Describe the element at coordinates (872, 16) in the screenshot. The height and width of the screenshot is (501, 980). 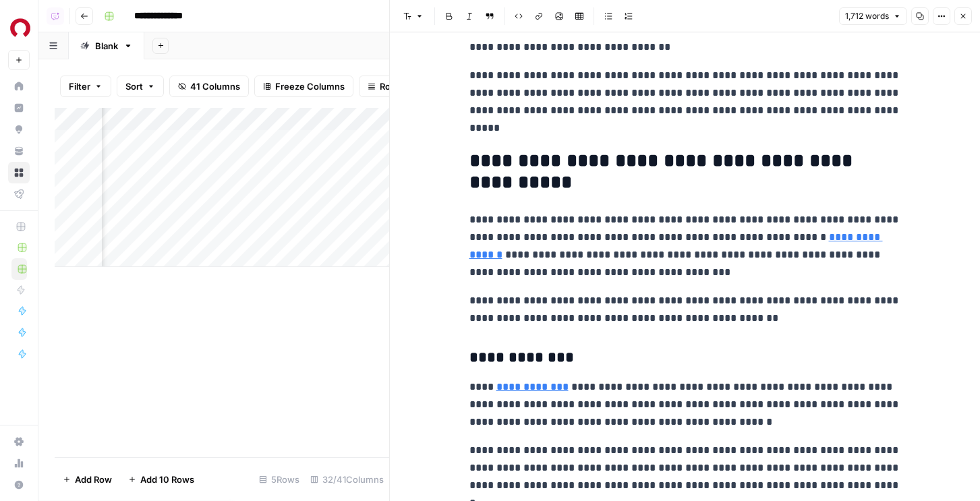
I see `button: 1,712 words` at that location.